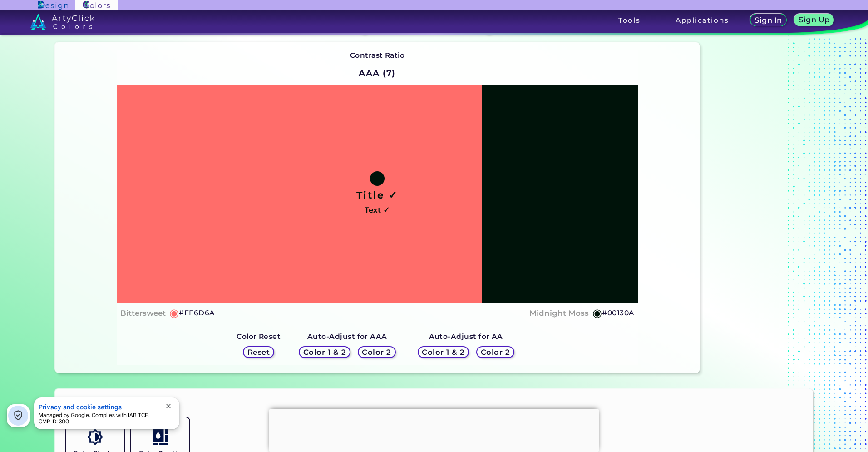 The image size is (868, 452). What do you see at coordinates (95, 436) in the screenshot?
I see `img: icon_color_shades.svg` at bounding box center [95, 436].